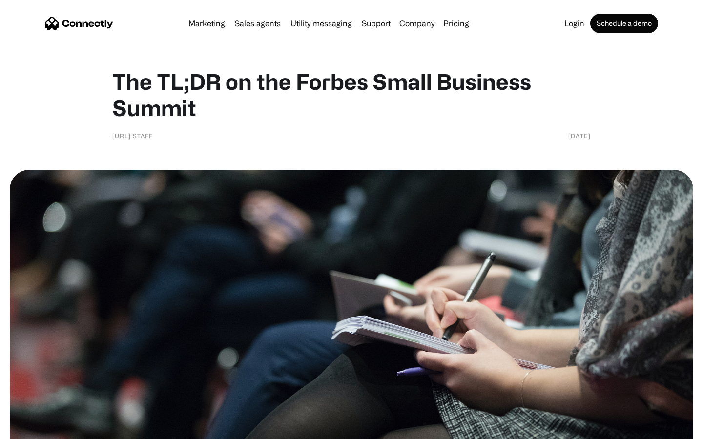 This screenshot has height=439, width=703. What do you see at coordinates (417, 23) in the screenshot?
I see `div: Company` at bounding box center [417, 23].